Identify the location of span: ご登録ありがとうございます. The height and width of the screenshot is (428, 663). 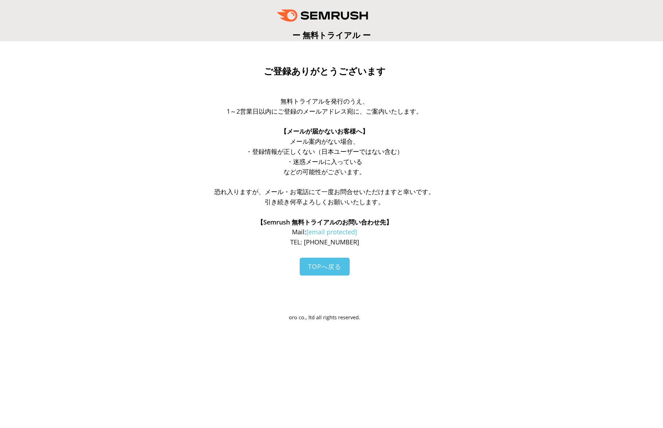
(324, 71).